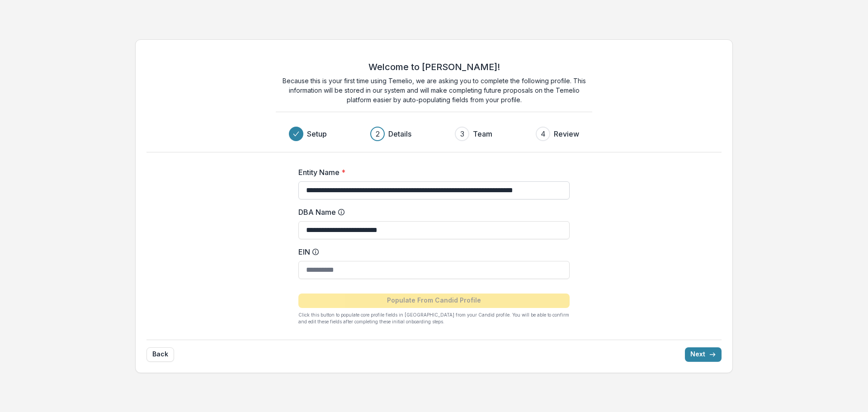  I want to click on div: 3, so click(462, 134).